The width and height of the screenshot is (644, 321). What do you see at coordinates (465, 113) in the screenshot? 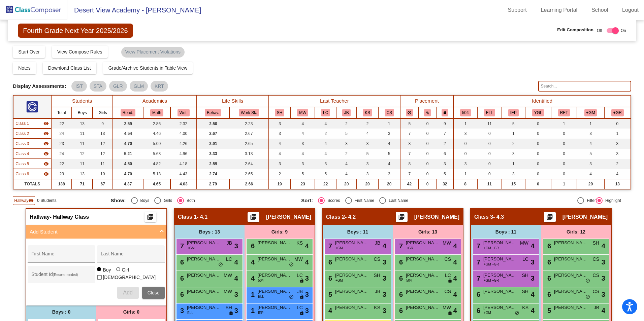
I see `th: 504 Plan` at bounding box center [465, 113].